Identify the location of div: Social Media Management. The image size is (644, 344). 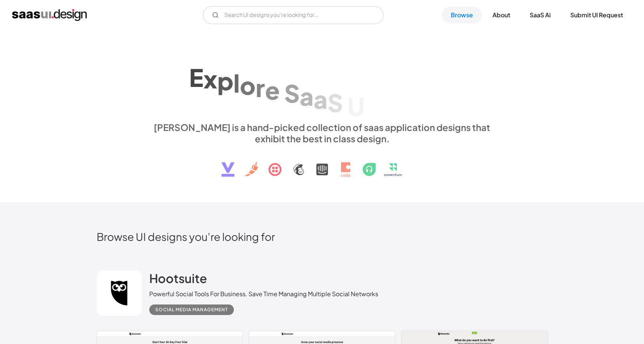
(191, 310).